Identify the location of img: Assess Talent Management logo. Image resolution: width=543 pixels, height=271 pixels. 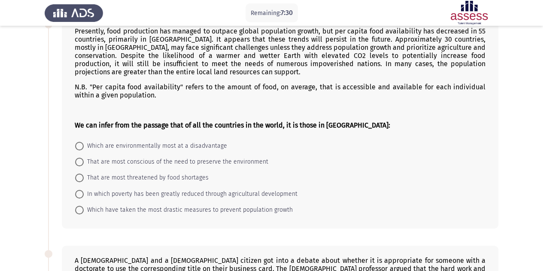
(74, 13).